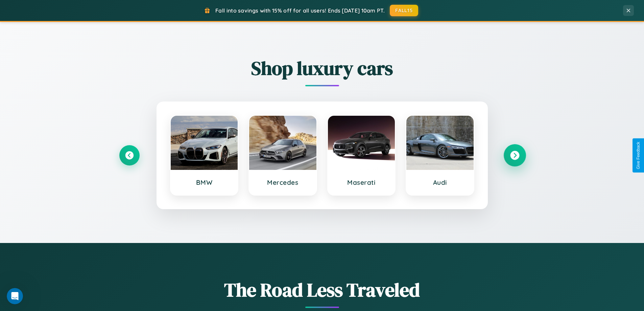 Image resolution: width=644 pixels, height=311 pixels. What do you see at coordinates (322, 289) in the screenshot?
I see `h1: The Road Less Traveled` at bounding box center [322, 289].